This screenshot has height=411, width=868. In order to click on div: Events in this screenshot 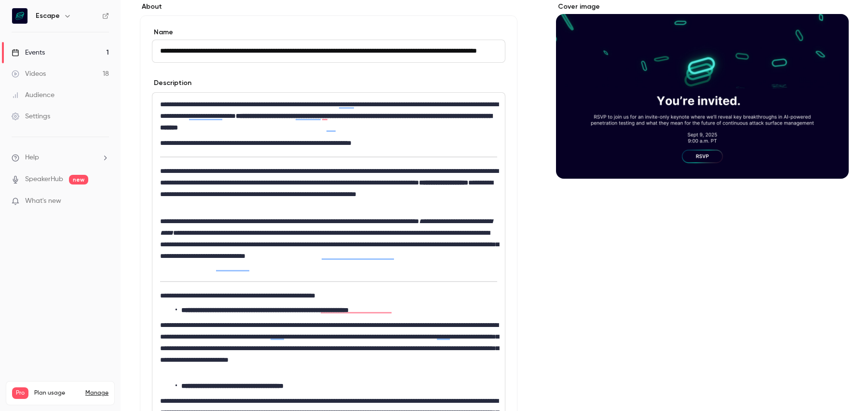, I will do `click(28, 53)`.